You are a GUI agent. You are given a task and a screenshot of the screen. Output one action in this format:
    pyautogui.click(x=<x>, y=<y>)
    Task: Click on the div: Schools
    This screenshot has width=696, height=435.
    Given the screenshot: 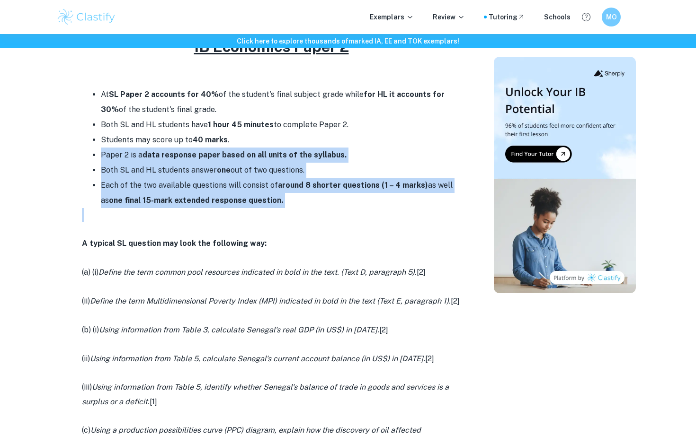 What is the action you would take?
    pyautogui.click(x=557, y=17)
    